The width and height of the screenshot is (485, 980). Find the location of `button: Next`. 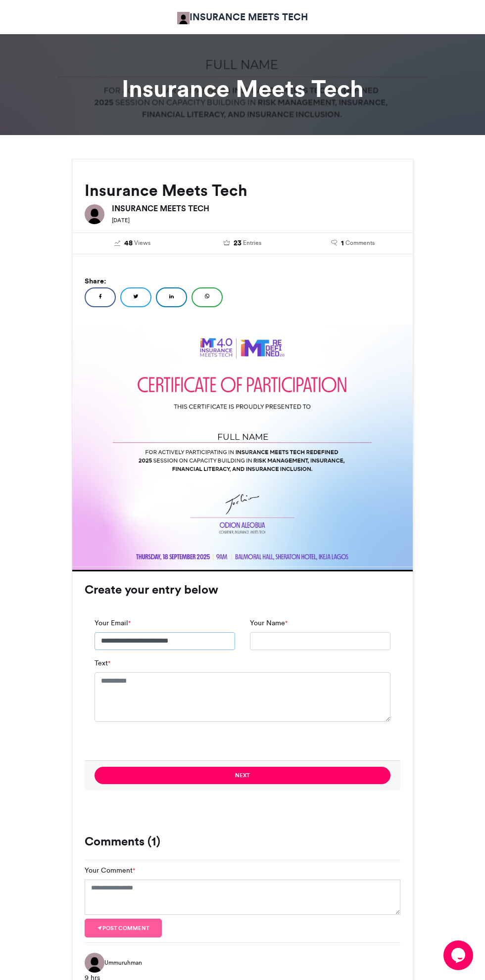

button: Next is located at coordinates (243, 775).